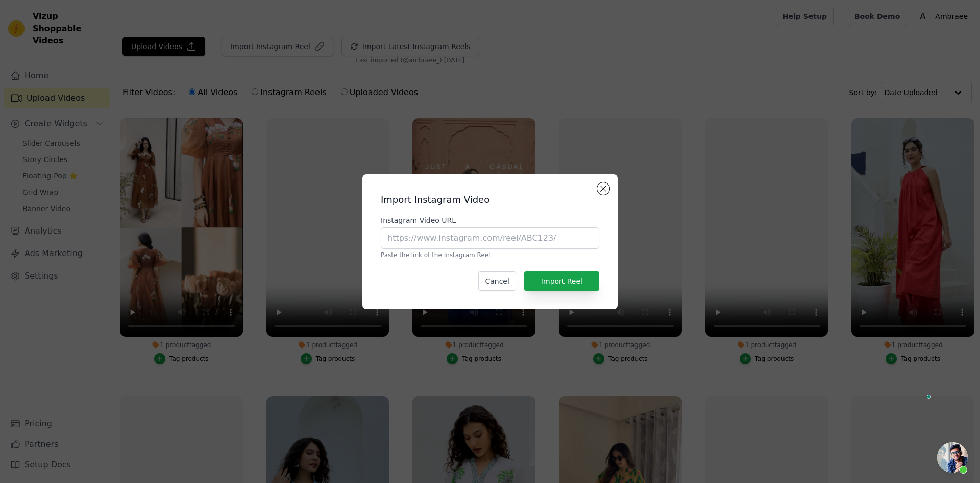  What do you see at coordinates (490, 200) in the screenshot?
I see `h2: Import Instagram Video` at bounding box center [490, 200].